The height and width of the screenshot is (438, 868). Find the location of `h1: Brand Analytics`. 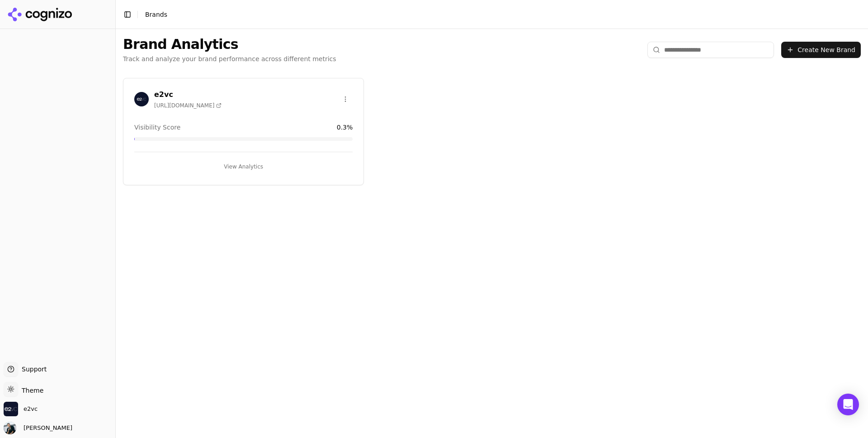

h1: Brand Analytics is located at coordinates (229, 44).